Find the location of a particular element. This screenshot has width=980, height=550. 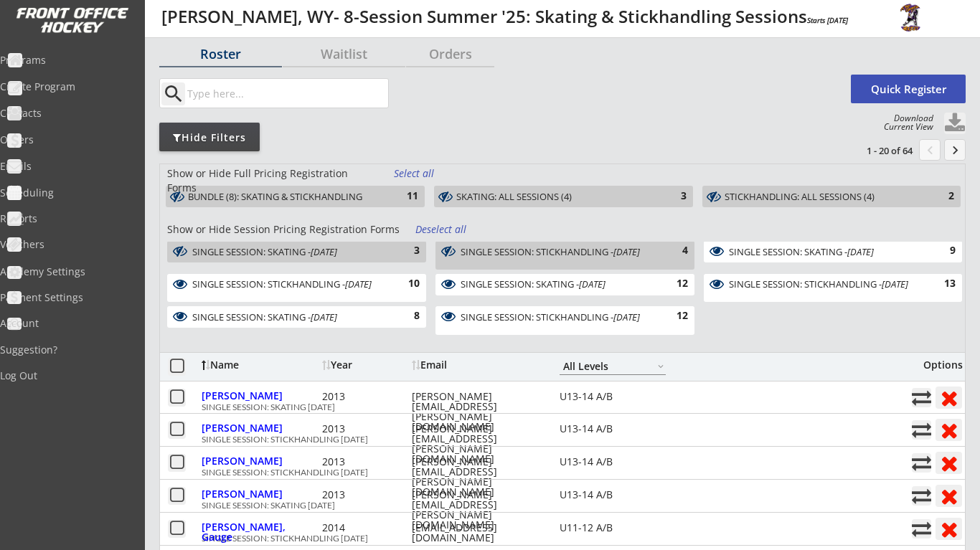

div: Roster is located at coordinates (220, 54).